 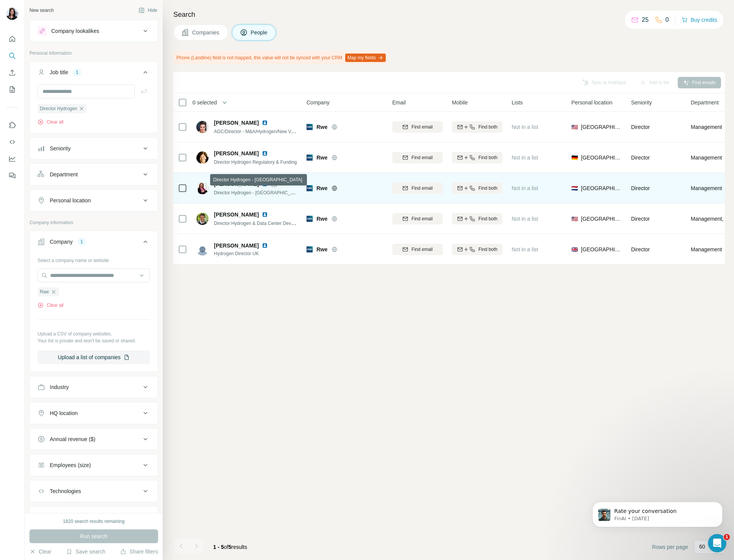 What do you see at coordinates (449, 15) in the screenshot?
I see `h4: Search` at bounding box center [449, 15].